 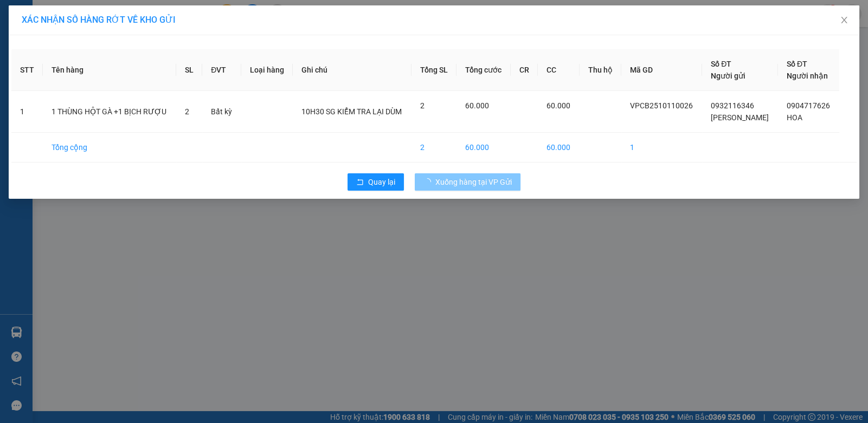 What do you see at coordinates (728, 76) in the screenshot?
I see `span: Người gửi` at bounding box center [728, 76].